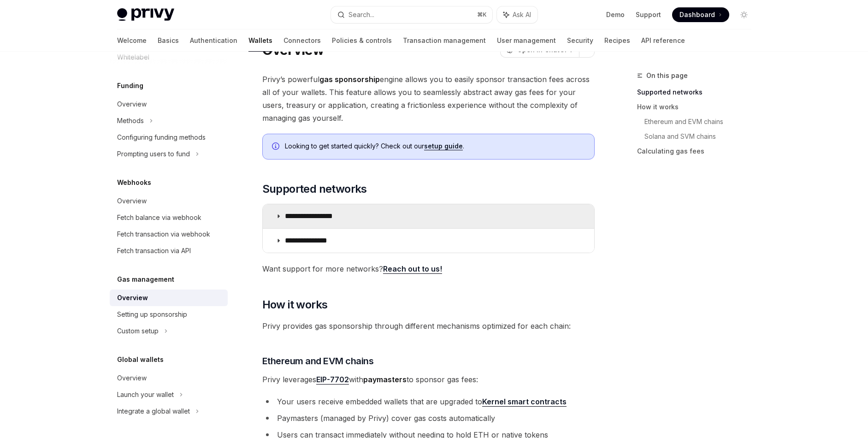  Describe the element at coordinates (517, 15) in the screenshot. I see `button: Ask AI` at that location.